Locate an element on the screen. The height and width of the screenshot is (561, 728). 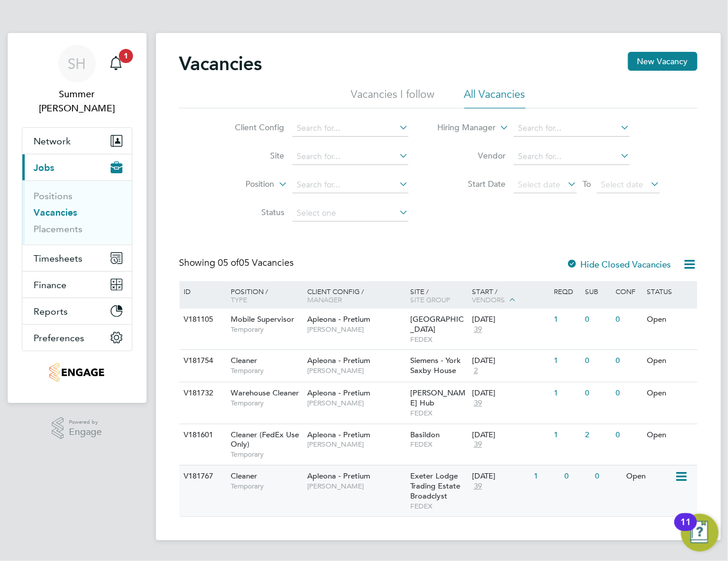
div: Status is located at coordinates (670, 291).